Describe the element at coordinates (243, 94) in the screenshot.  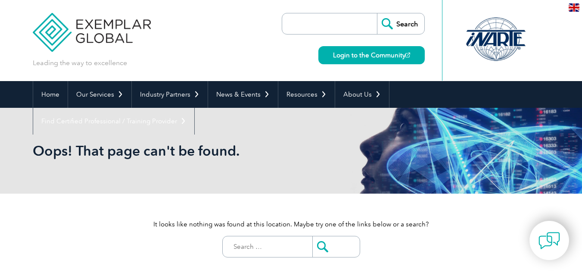
I see `a: News & Events` at that location.